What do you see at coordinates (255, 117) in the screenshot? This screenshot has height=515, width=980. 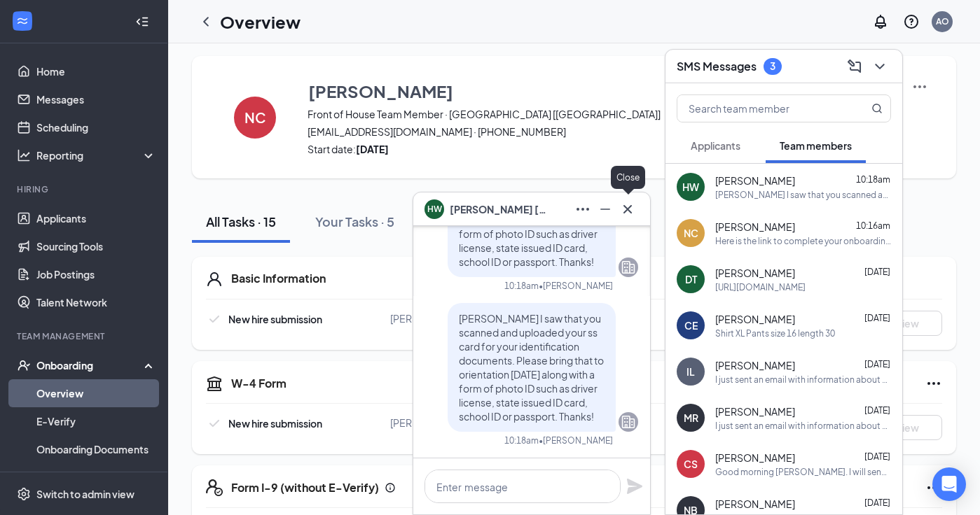 I see `button: NC` at bounding box center [255, 117].